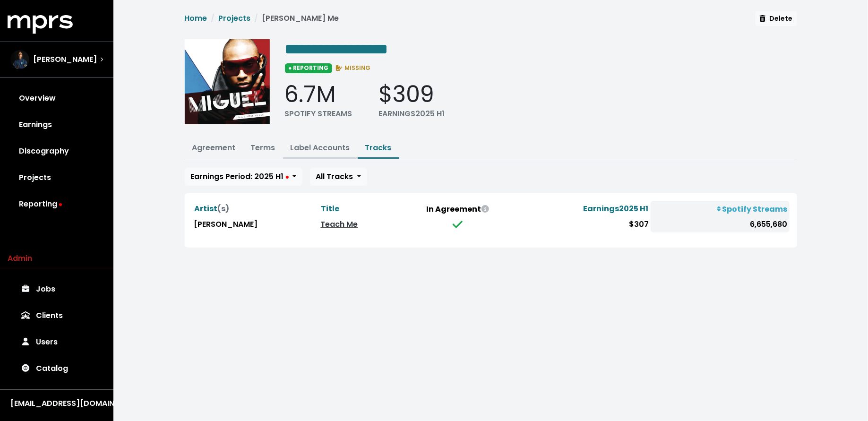 The image size is (868, 421). I want to click on span: All Tracks, so click(335, 176).